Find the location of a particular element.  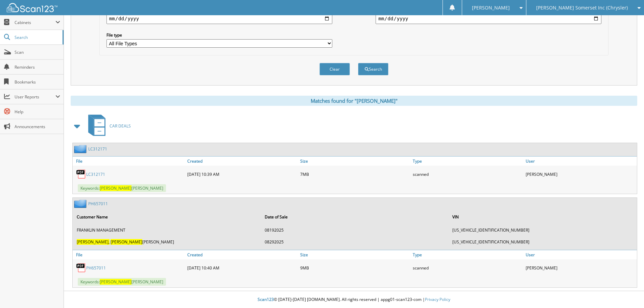

button: Clear is located at coordinates (335, 69).